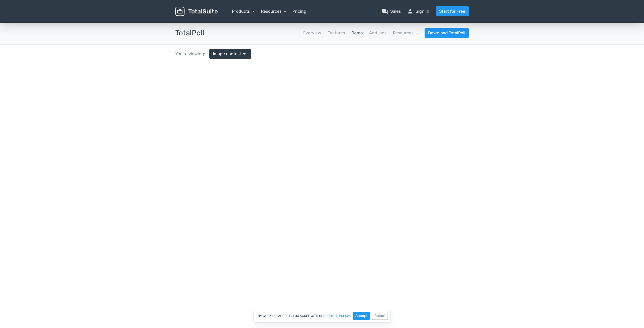 Image resolution: width=644 pixels, height=328 pixels. What do you see at coordinates (336, 33) in the screenshot?
I see `a: Features` at bounding box center [336, 33].